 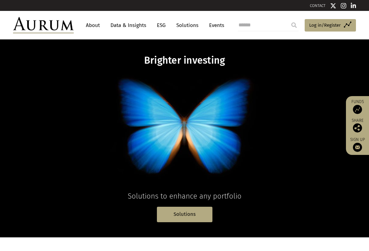 What do you see at coordinates (330, 25) in the screenshot?
I see `a: Log in/Register` at bounding box center [330, 25].